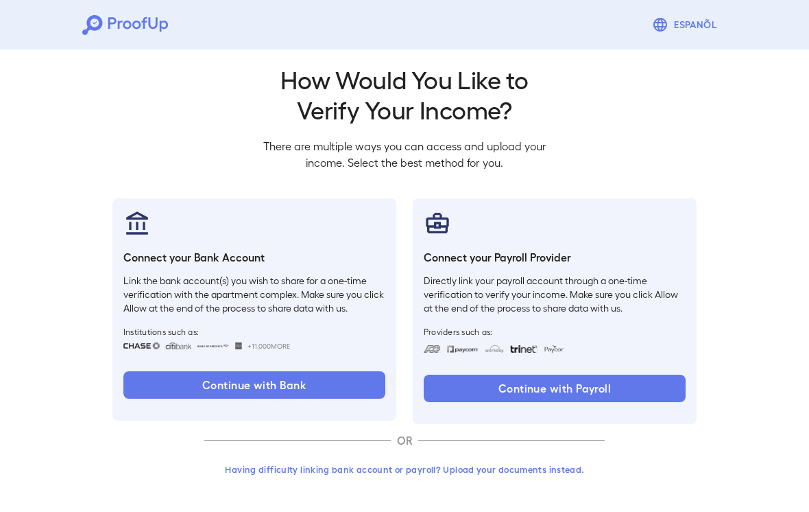 The height and width of the screenshot is (512, 809). Describe the element at coordinates (254, 331) in the screenshot. I see `span: Institutions such as:` at that location.